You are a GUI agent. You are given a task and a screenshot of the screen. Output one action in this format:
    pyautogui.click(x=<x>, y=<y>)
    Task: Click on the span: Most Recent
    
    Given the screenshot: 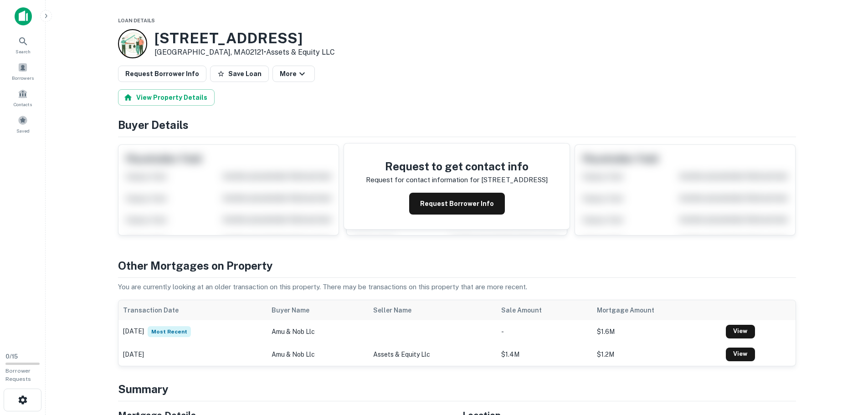 What is the action you would take?
    pyautogui.click(x=169, y=332)
    